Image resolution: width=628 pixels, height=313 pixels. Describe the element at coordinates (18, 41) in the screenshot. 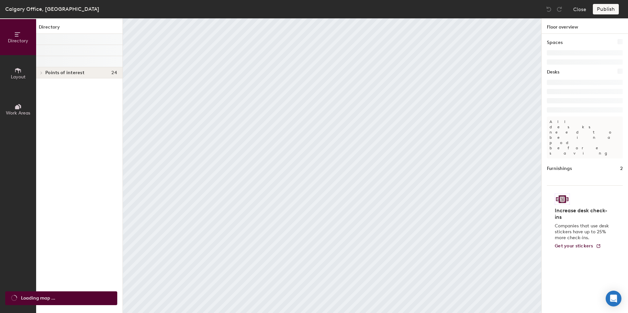

I see `span: Directory` at that location.